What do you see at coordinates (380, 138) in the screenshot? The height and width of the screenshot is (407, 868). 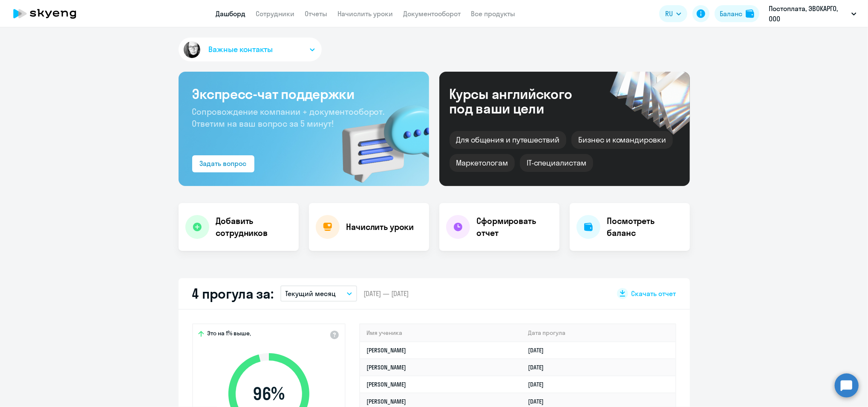 I see `img: bg-img` at bounding box center [380, 138].